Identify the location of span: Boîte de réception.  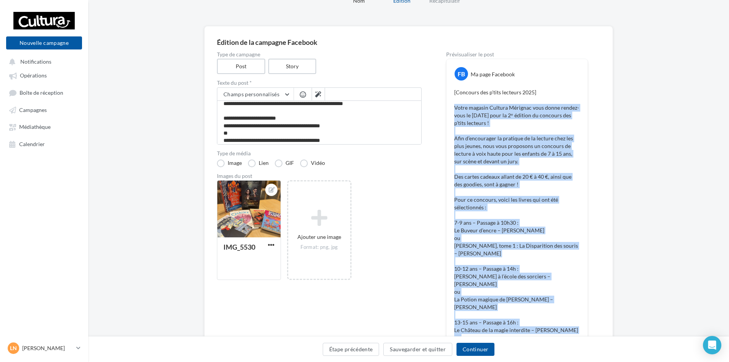
(41, 92).